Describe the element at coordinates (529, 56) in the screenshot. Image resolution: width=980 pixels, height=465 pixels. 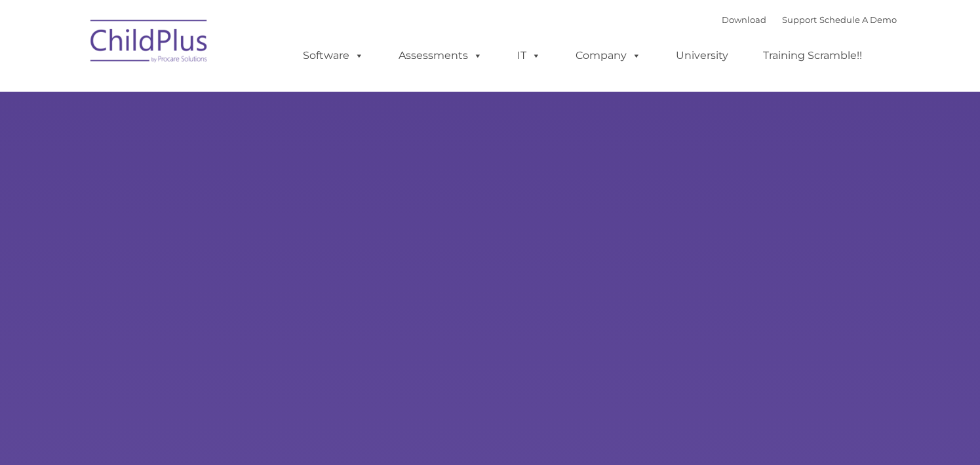
I see `a: IT` at that location.